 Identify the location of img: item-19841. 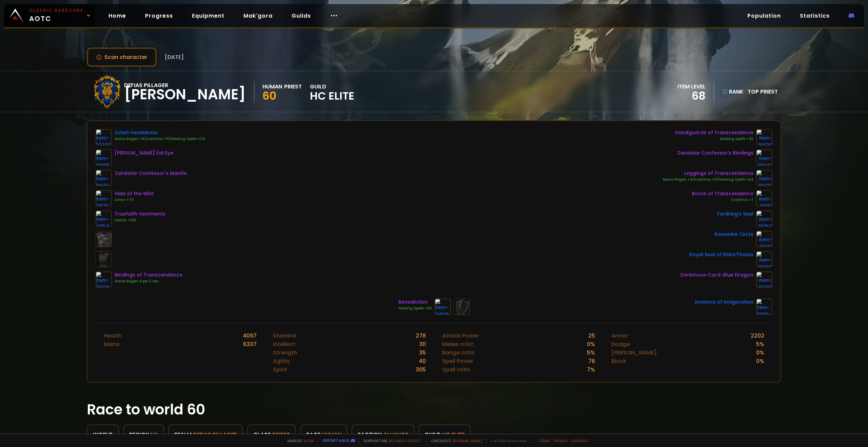
(104, 178).